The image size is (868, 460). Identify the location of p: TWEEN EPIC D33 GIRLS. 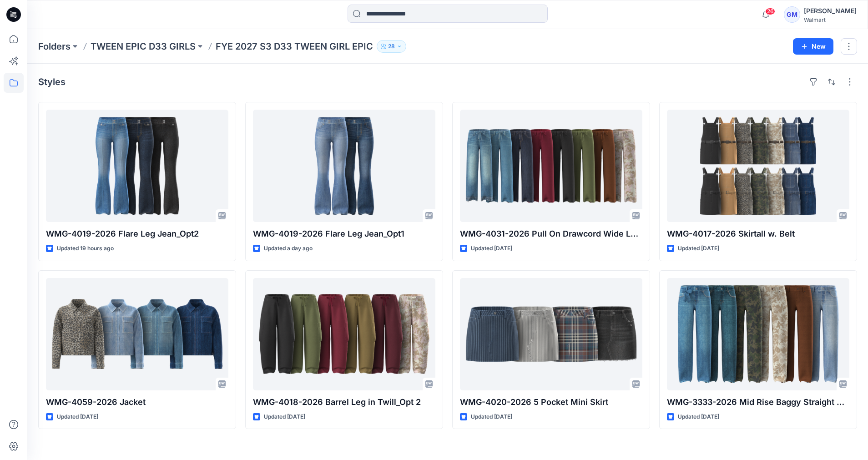
(143, 46).